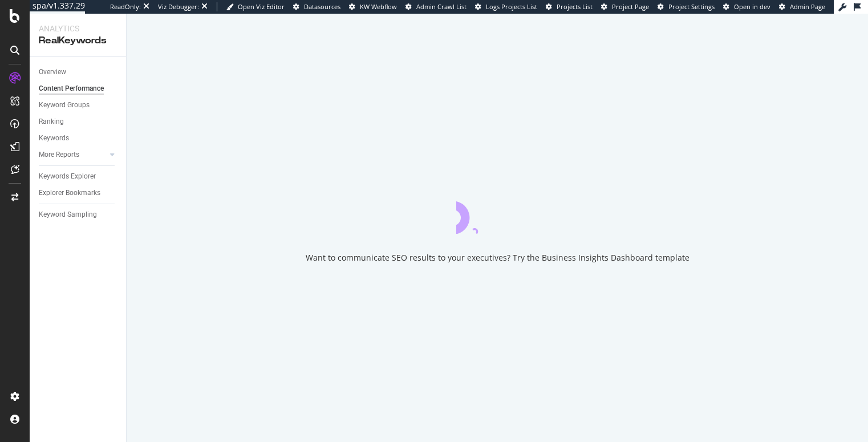  What do you see at coordinates (67, 176) in the screenshot?
I see `div: Keywords Explorer` at bounding box center [67, 176].